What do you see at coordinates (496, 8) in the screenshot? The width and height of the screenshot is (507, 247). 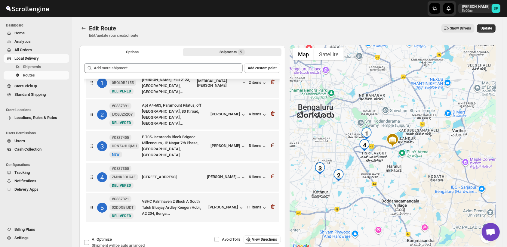 I see `text: SP` at bounding box center [496, 8].